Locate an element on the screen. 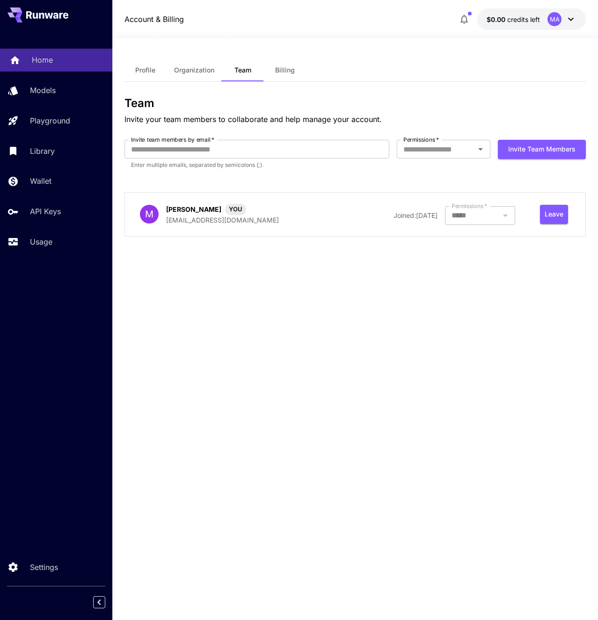 Image resolution: width=598 pixels, height=620 pixels. p: Account & Billing is located at coordinates (154, 19).